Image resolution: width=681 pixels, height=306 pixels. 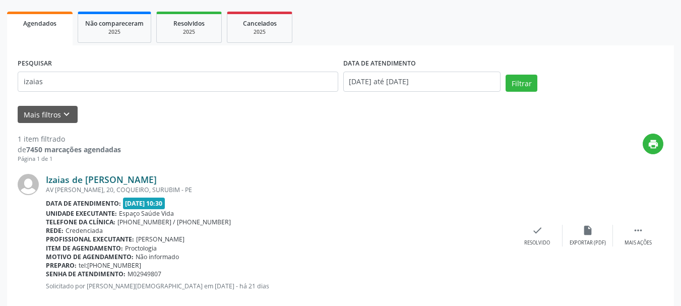 I want to click on b: Preparo:, so click(x=61, y=265).